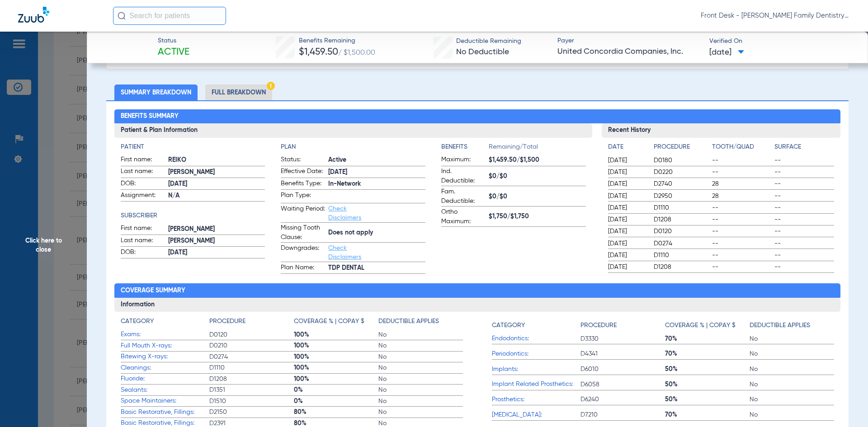 The width and height of the screenshot is (868, 427). I want to click on img: Zuub Logo, so click(33, 15).